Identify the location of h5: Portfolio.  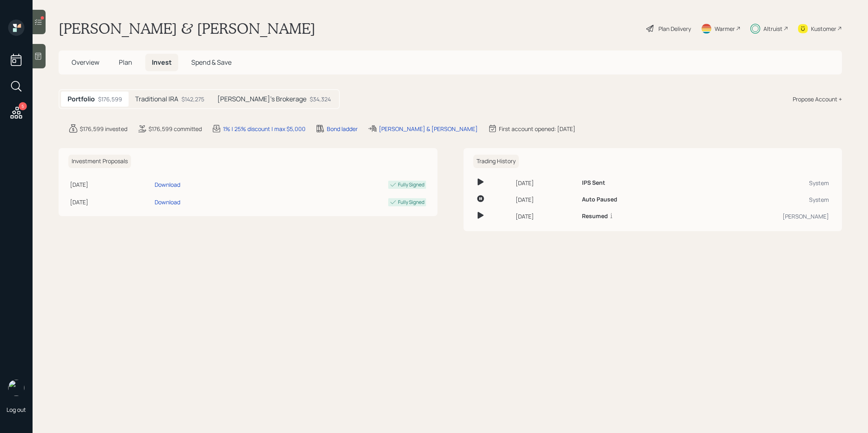
(81, 99).